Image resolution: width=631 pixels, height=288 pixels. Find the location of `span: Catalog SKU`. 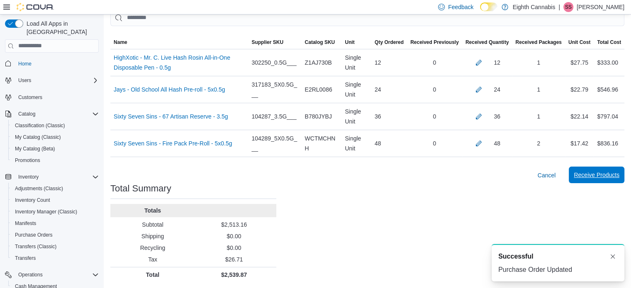

span: Catalog SKU is located at coordinates (319, 42).